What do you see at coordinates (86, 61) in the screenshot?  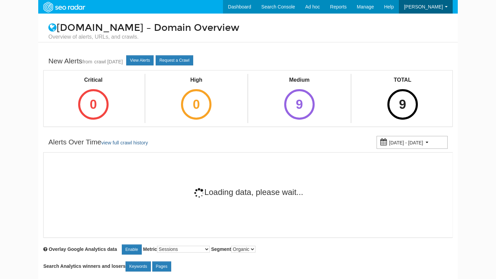 I see `div: New Alerts` at bounding box center [86, 61].